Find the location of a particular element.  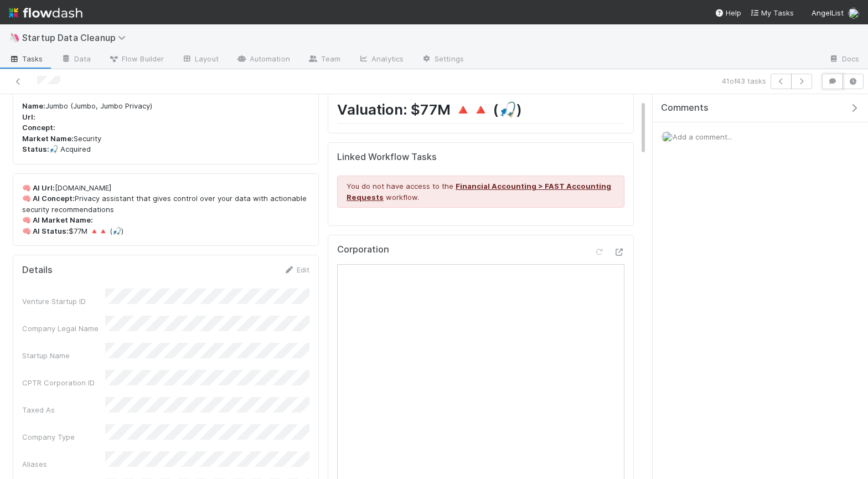

strong: Url: is located at coordinates (29, 117).